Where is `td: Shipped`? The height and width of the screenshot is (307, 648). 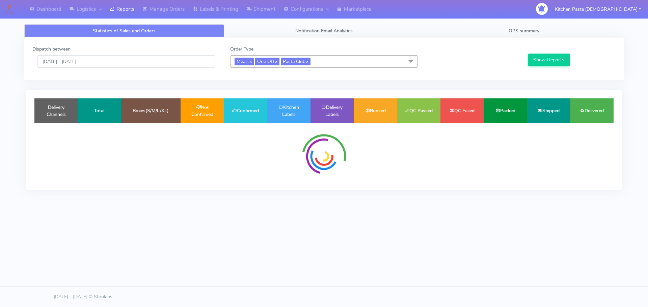
td: Shipped is located at coordinates (548, 111).